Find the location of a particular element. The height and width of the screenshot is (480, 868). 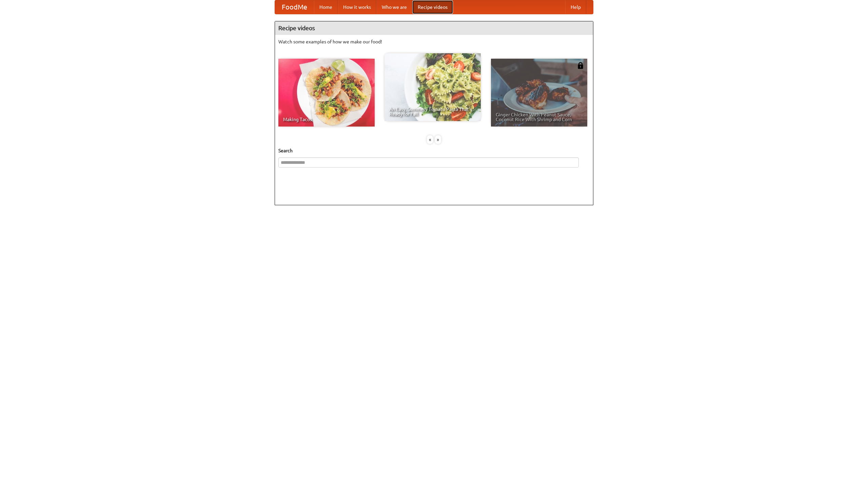

a: Making Tacos is located at coordinates (326, 92).